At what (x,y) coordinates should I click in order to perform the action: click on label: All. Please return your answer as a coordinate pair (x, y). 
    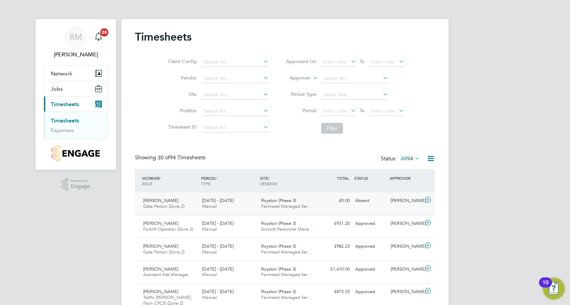
    Looking at the image, I should click on (410, 159).